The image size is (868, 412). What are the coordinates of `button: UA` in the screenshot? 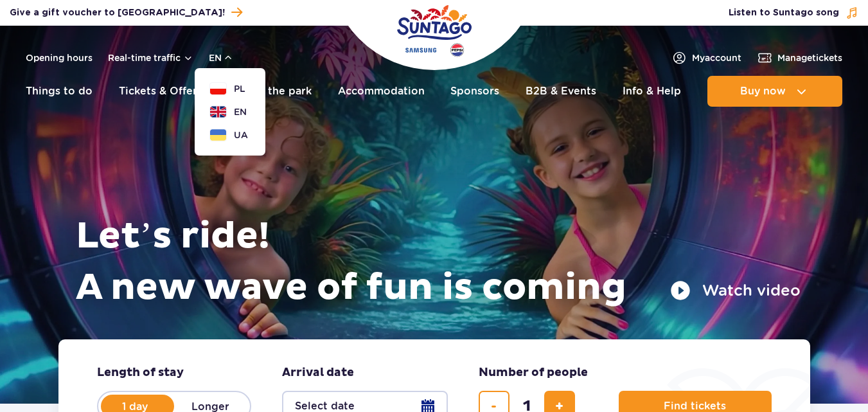 It's located at (229, 135).